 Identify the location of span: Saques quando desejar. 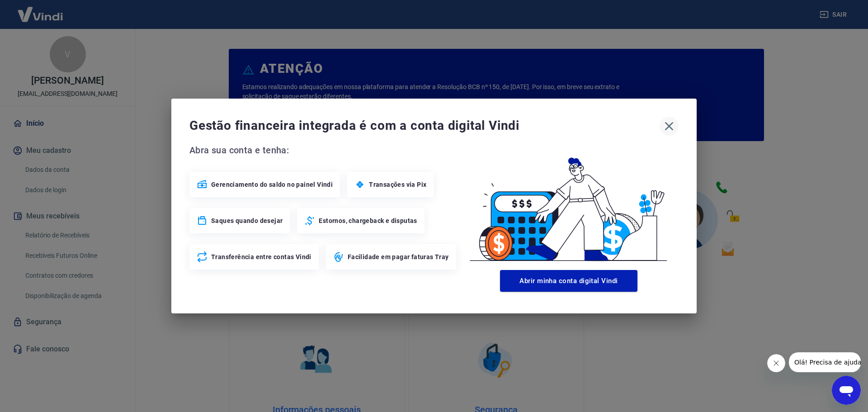
(247, 221).